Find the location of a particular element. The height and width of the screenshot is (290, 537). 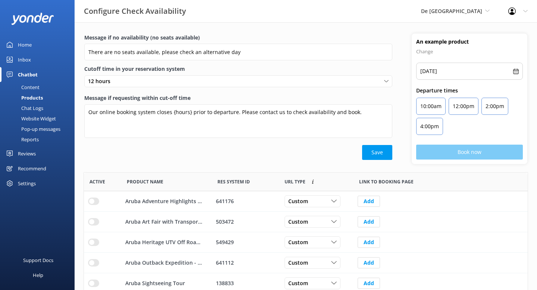

span: Active is located at coordinates (97, 182).